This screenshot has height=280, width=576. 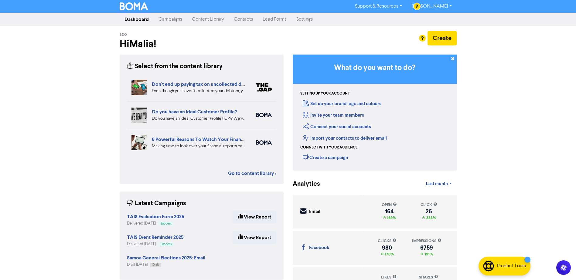 I want to click on span: 191%, so click(x=428, y=255).